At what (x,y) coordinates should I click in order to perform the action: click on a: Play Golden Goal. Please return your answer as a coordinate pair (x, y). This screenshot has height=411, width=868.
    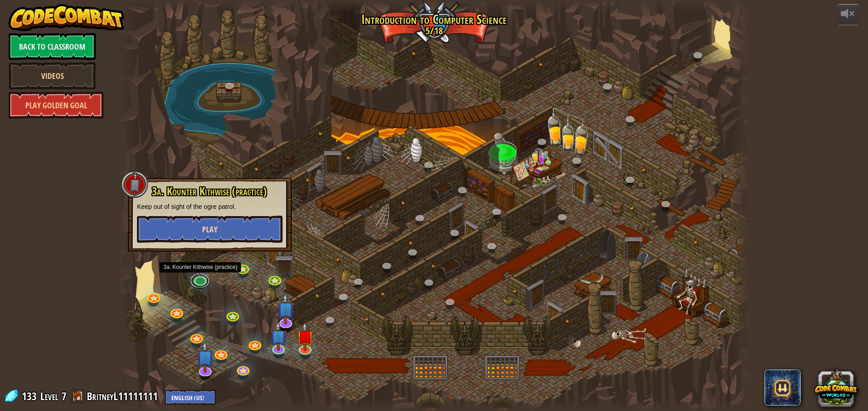
    Looking at the image, I should click on (56, 105).